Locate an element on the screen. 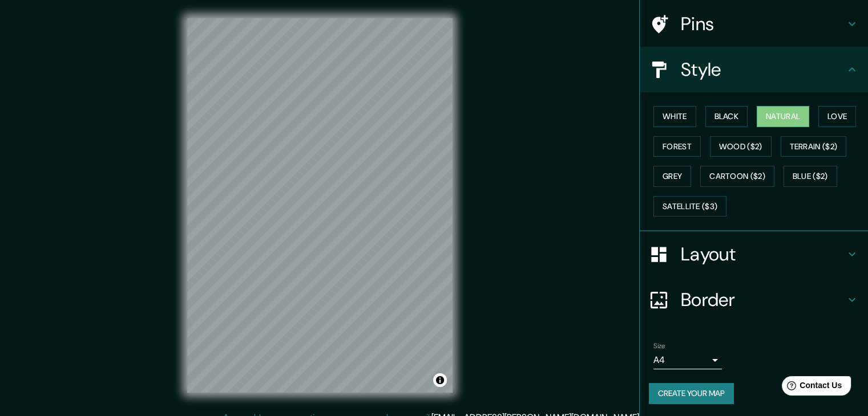 The width and height of the screenshot is (868, 416). button: Love is located at coordinates (838, 116).